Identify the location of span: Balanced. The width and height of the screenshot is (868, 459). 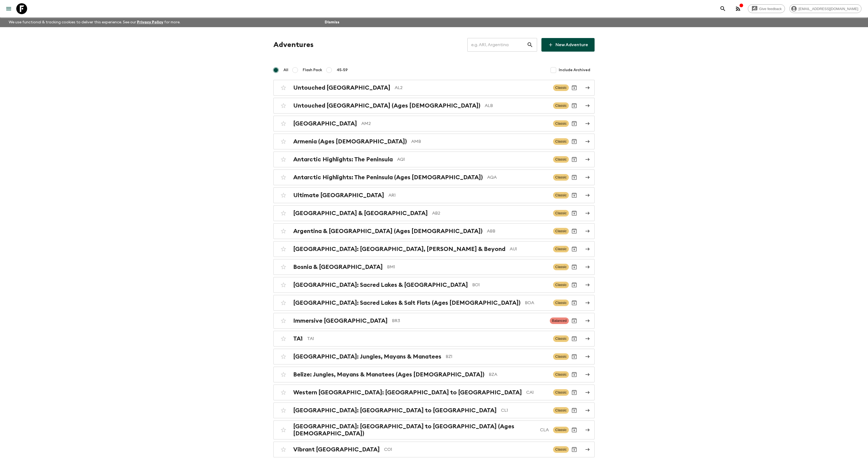
(559, 320).